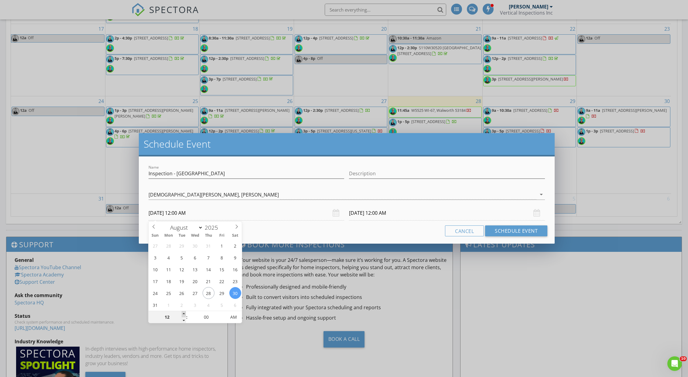  What do you see at coordinates (235, 293) in the screenshot?
I see `span: August 30, 2025` at bounding box center [235, 293].